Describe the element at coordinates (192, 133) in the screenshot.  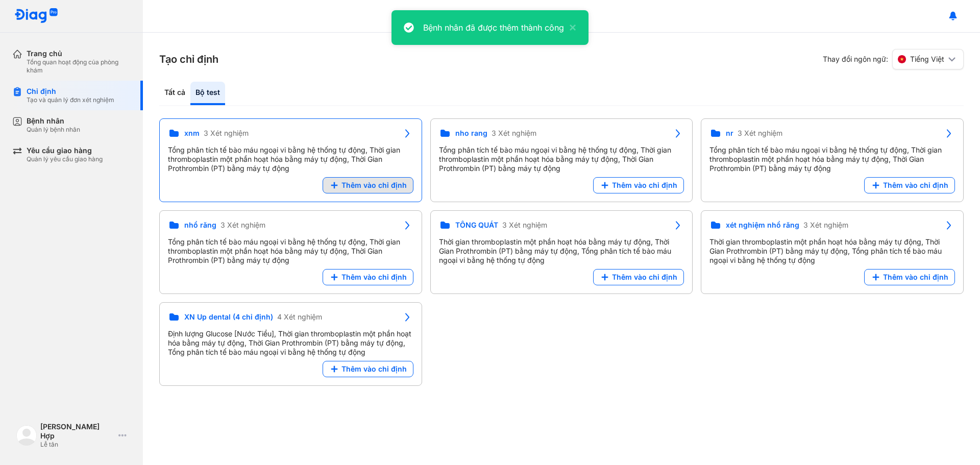
I see `span: xnm` at that location.